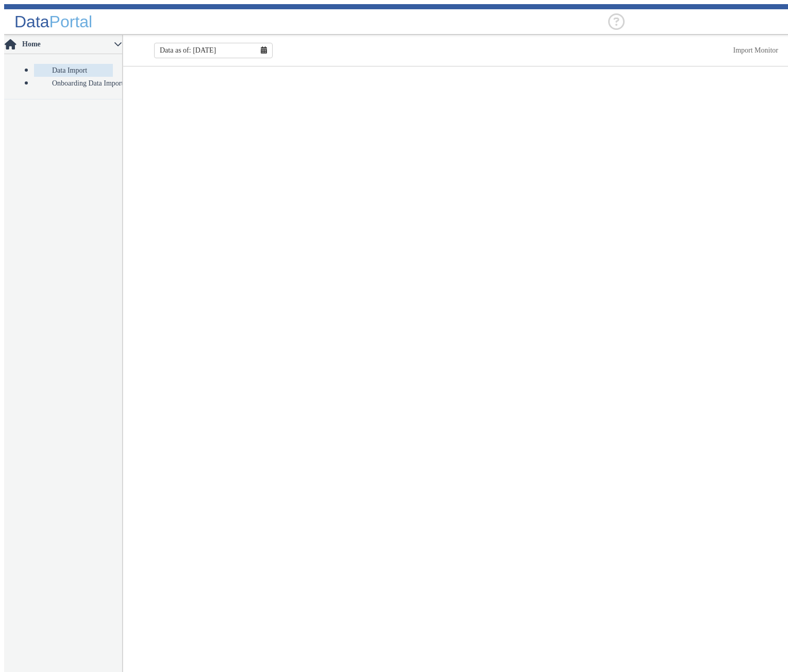  Describe the element at coordinates (701, 22) in the screenshot. I see `ng-select: null` at that location.